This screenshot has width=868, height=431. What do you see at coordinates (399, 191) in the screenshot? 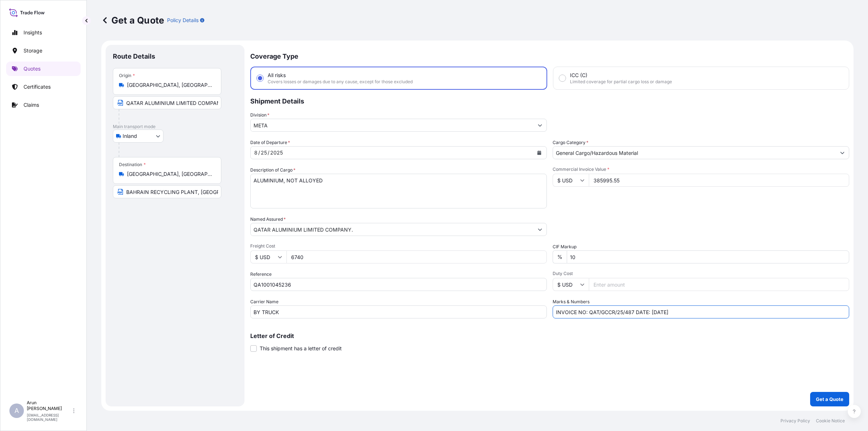
I see `textarea: ALUMINIUM, NOT ALLOYED` at bounding box center [399, 191].